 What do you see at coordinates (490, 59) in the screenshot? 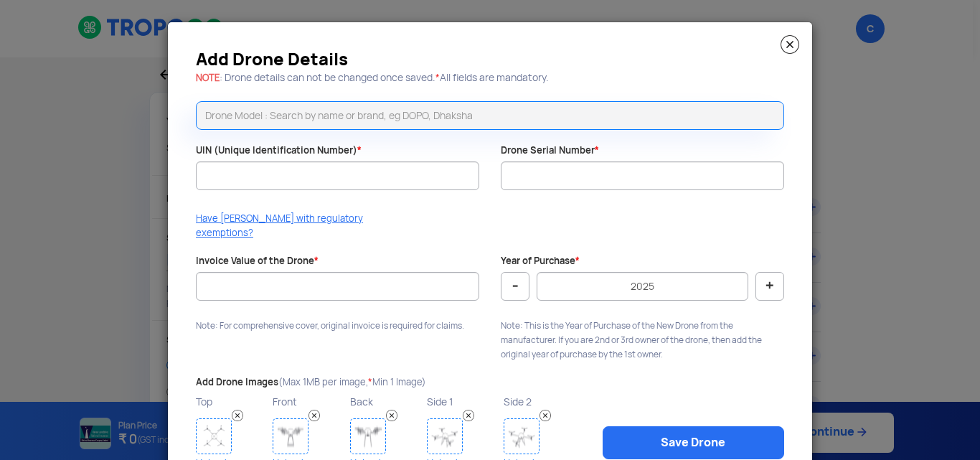
I see `h3: Add Drone Details` at bounding box center [490, 59].